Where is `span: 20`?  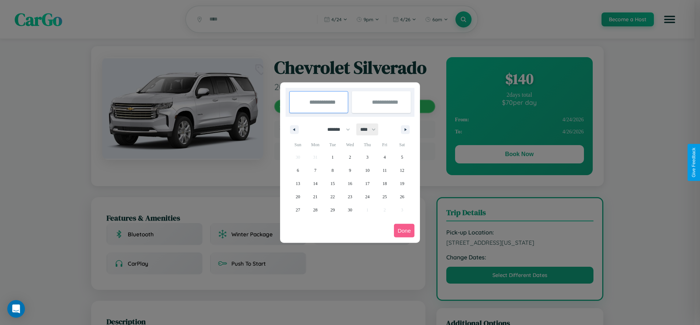 span: 20 is located at coordinates (298, 197).